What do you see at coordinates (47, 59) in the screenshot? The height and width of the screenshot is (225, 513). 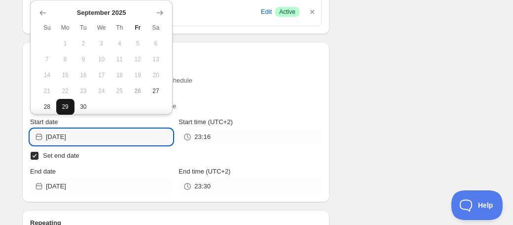 I see `span: 7` at bounding box center [47, 59].